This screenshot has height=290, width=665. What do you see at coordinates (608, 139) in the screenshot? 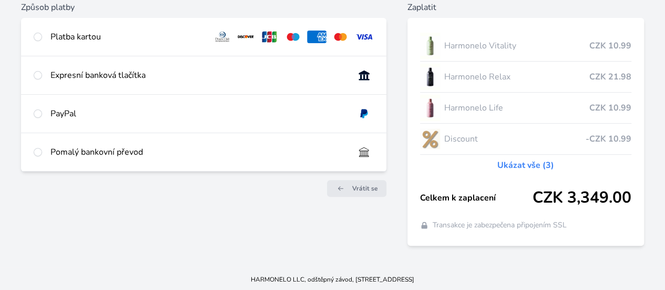
I see `span: -CZK 10.99` at bounding box center [608, 139].